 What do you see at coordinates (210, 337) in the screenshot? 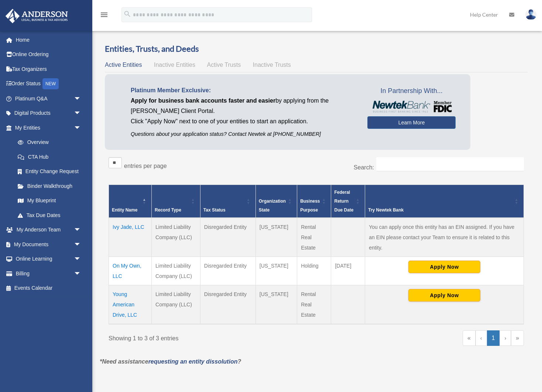
I see `div: Showing 1 to 3 of 3 entries` at bounding box center [210, 337].